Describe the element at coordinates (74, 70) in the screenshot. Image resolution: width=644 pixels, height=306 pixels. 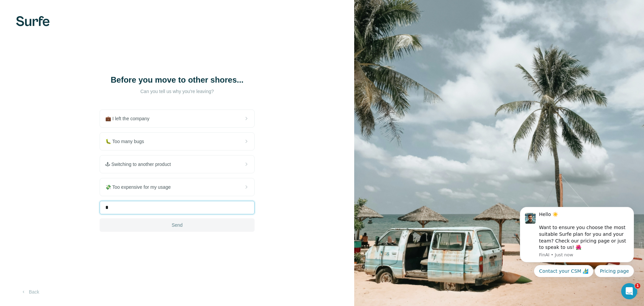
I see `p: Message from FinAI, sent Just now` at that location.